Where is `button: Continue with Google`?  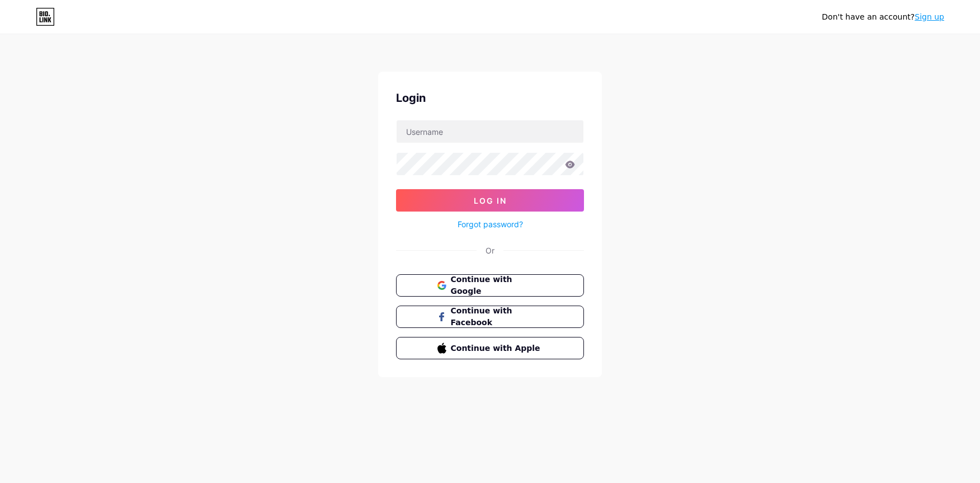
button: Continue with Google is located at coordinates (490, 286).